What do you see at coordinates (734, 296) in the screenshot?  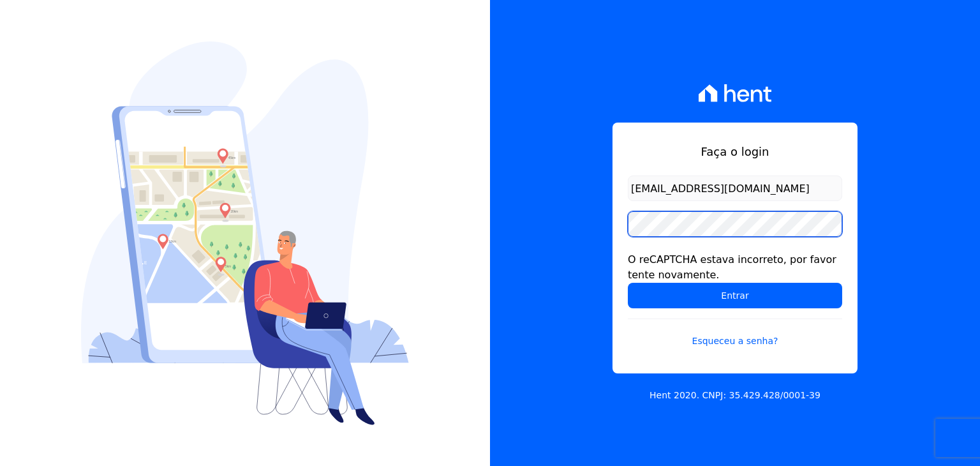 I see `input: Entrar` at bounding box center [734, 296].